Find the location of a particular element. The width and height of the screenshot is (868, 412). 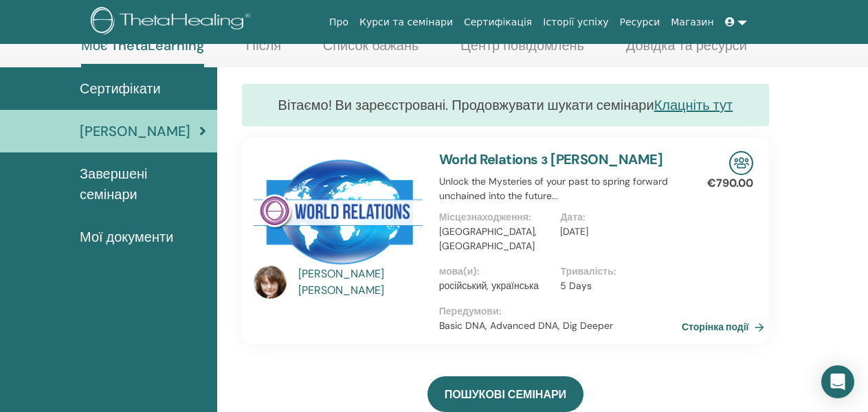

a: Історії успіху is located at coordinates (575, 22).